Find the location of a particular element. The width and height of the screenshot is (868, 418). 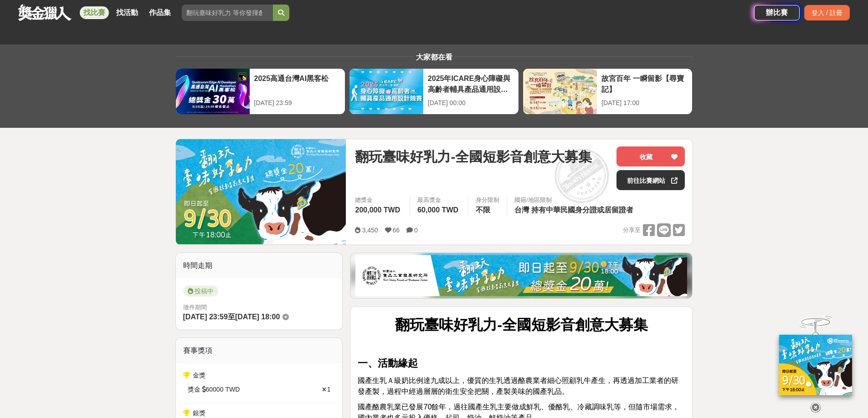

span: 獎金 is located at coordinates (194, 390).